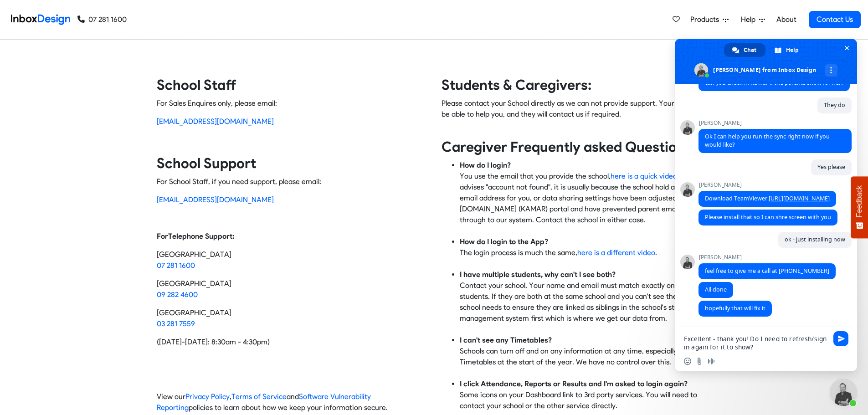 This screenshot has height=415, width=868. What do you see at coordinates (767, 198) in the screenshot?
I see `span: Download TeamViewer:` at bounding box center [767, 198].